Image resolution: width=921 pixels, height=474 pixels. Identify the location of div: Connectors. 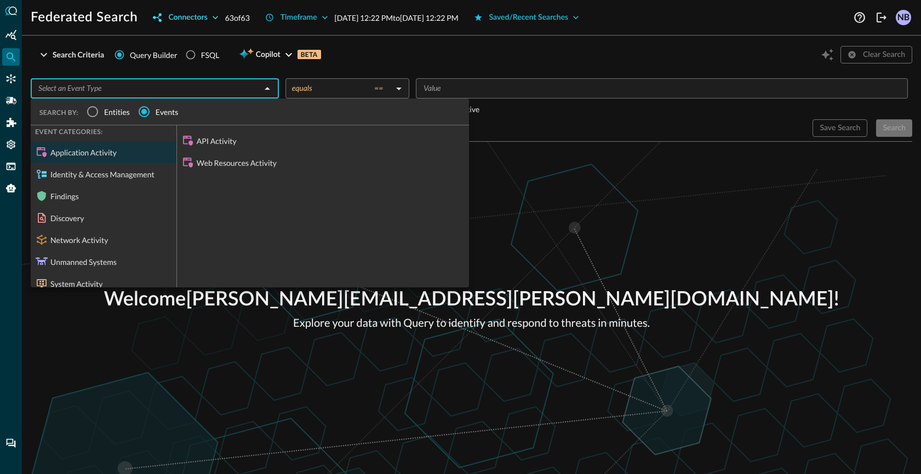
(11, 79).